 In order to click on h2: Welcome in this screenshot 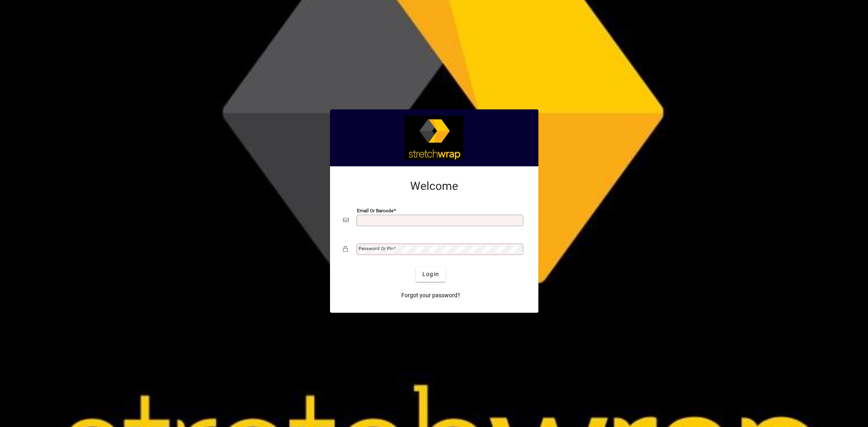, I will do `click(434, 186)`.